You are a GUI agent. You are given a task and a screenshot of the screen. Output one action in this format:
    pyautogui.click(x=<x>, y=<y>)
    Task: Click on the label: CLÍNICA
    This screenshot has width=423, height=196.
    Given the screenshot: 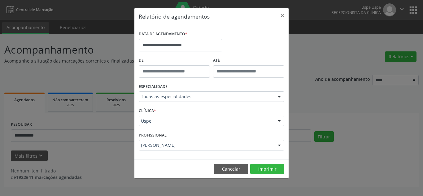 What is the action you would take?
    pyautogui.click(x=147, y=111)
    